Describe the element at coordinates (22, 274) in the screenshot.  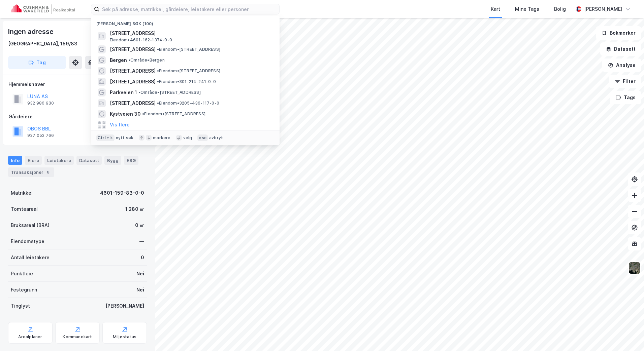
I see `div: Punktleie` at that location.